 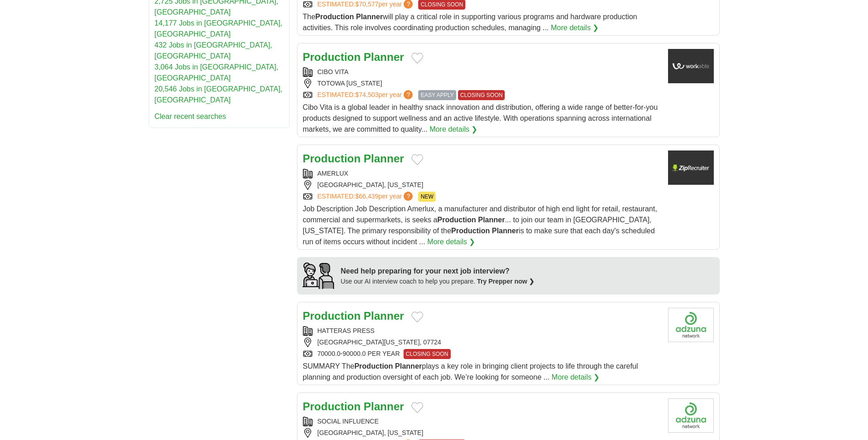 What do you see at coordinates (470, 371) in the screenshot?
I see `span: SUMMARY The plays a key role in bringing client projects to life through the careful planning and...` at bounding box center [470, 371].